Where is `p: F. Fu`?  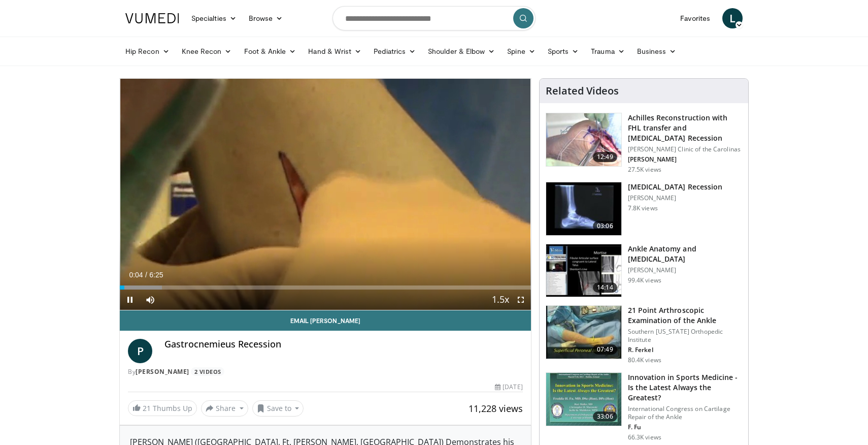 p: F. Fu is located at coordinates (685, 427).